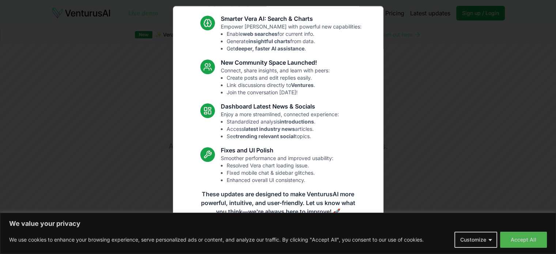 This screenshot has width=556, height=254. I want to click on li: Enable for current info., so click(294, 34).